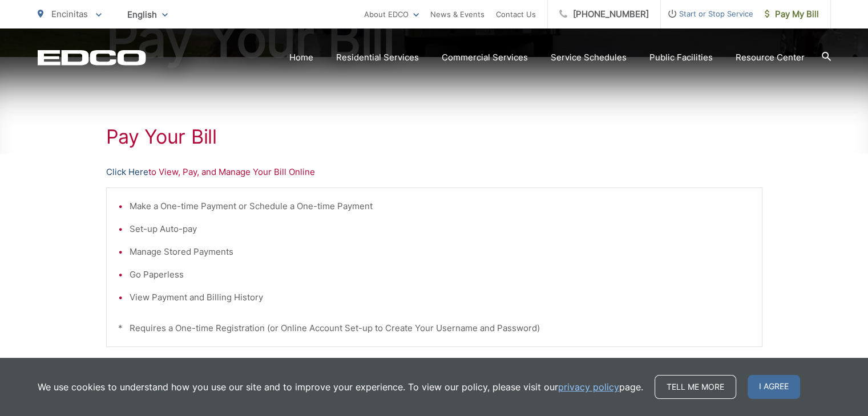 This screenshot has width=868, height=416. I want to click on li: View Payment and Billing History, so click(440, 298).